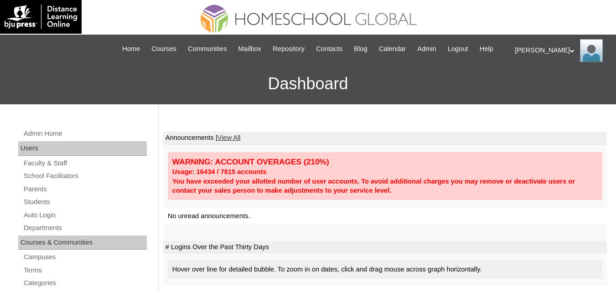 The height and width of the screenshot is (292, 616). What do you see at coordinates (385, 162) in the screenshot?
I see `div: WARNING: ACCOUNT OVERAGES (210%)` at bounding box center [385, 162].